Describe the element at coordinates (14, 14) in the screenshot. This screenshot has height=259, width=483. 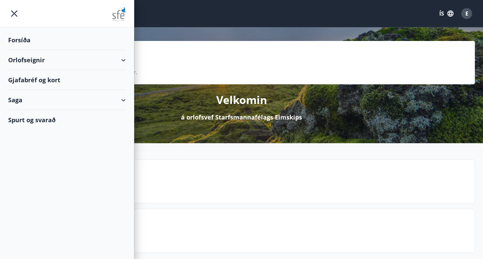
I see `button: menu` at that location.